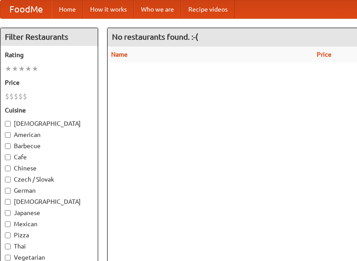  Describe the element at coordinates (49, 191) in the screenshot. I see `label: German` at that location.